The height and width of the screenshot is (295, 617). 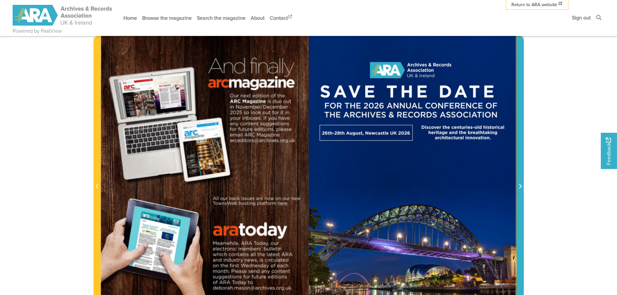 I want to click on a: Sign out, so click(x=581, y=17).